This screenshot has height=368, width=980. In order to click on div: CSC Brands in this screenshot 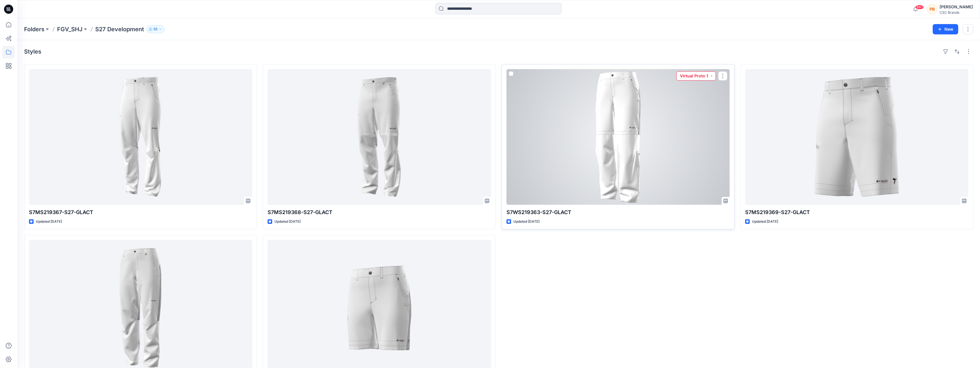, I will do `click(956, 13)`.